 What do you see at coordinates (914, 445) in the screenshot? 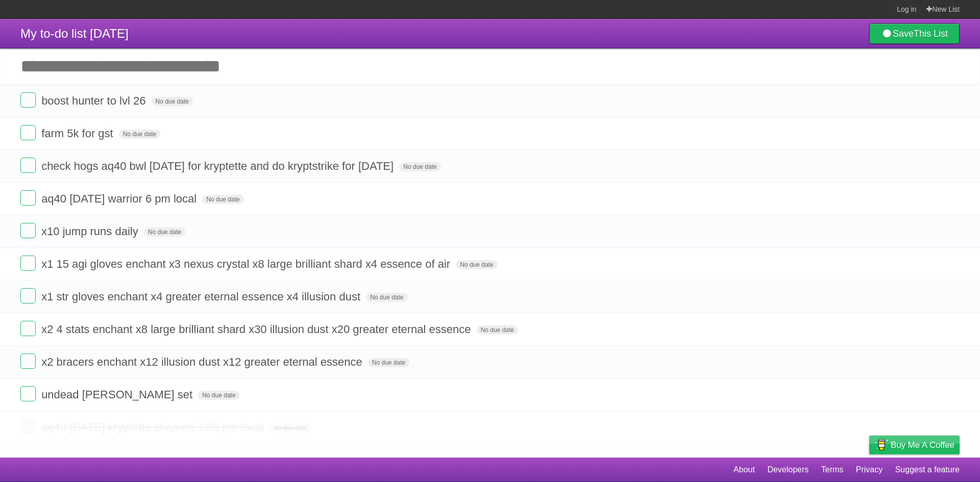
I see `a: Buy me a coffee` at bounding box center [914, 445].